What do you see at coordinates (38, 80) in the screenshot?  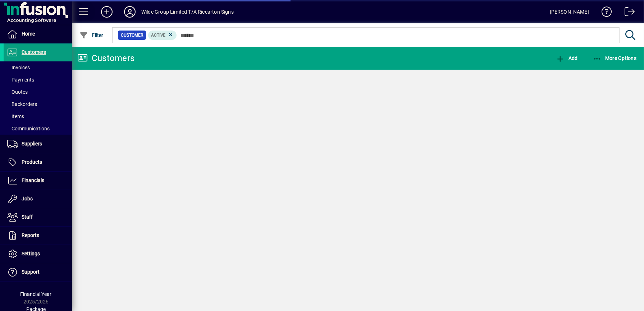 I see `a: Payments` at bounding box center [38, 80].